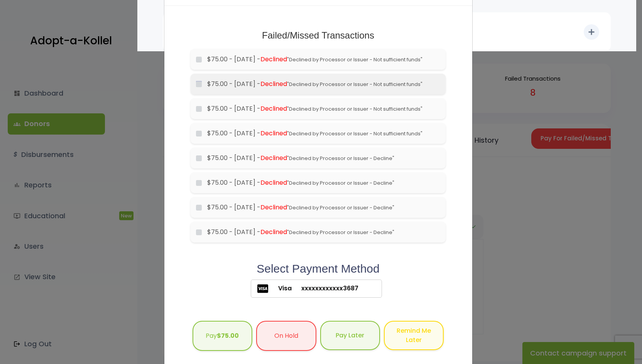 This screenshot has height=364, width=642. Describe the element at coordinates (350, 335) in the screenshot. I see `button: Pay Later` at that location.